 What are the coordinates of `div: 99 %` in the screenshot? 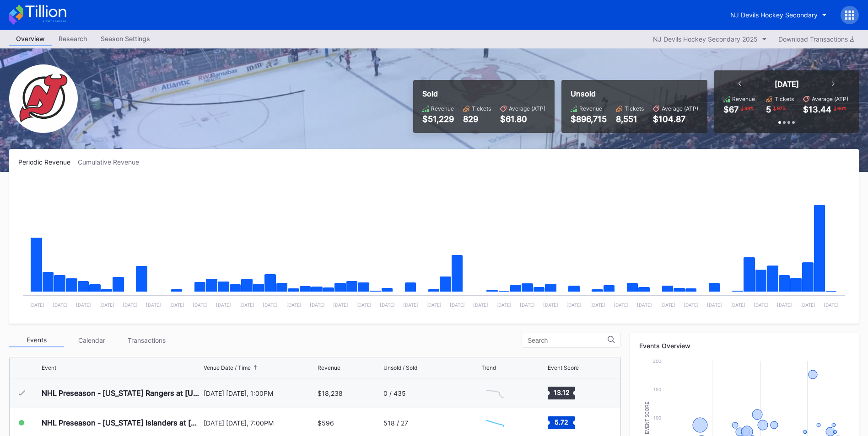 It's located at (749, 109).